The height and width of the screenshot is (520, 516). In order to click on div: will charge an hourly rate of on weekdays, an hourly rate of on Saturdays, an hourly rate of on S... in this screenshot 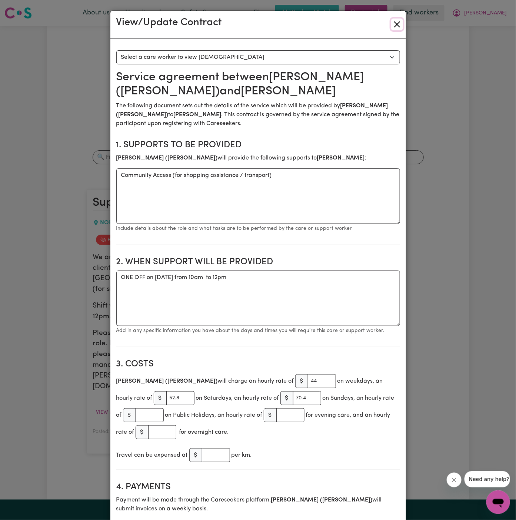, I will do `click(258, 407)`.